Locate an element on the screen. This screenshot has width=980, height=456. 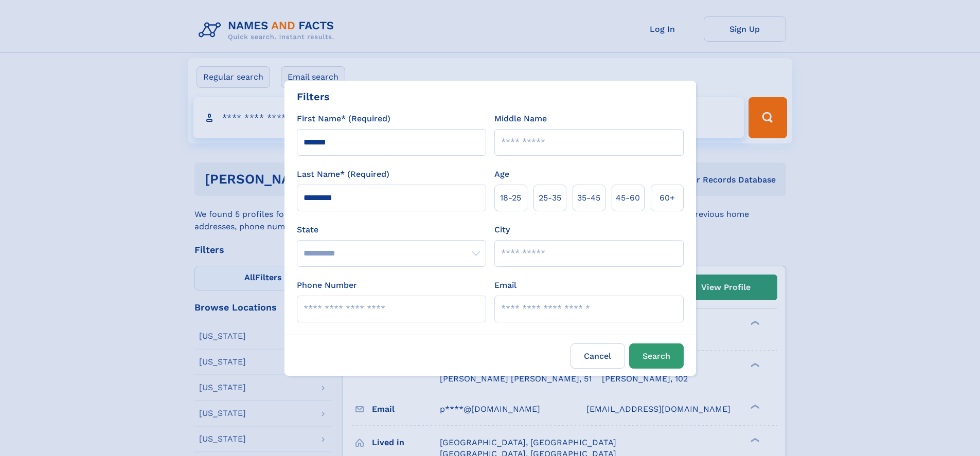
label: Middle Name is located at coordinates (521, 119).